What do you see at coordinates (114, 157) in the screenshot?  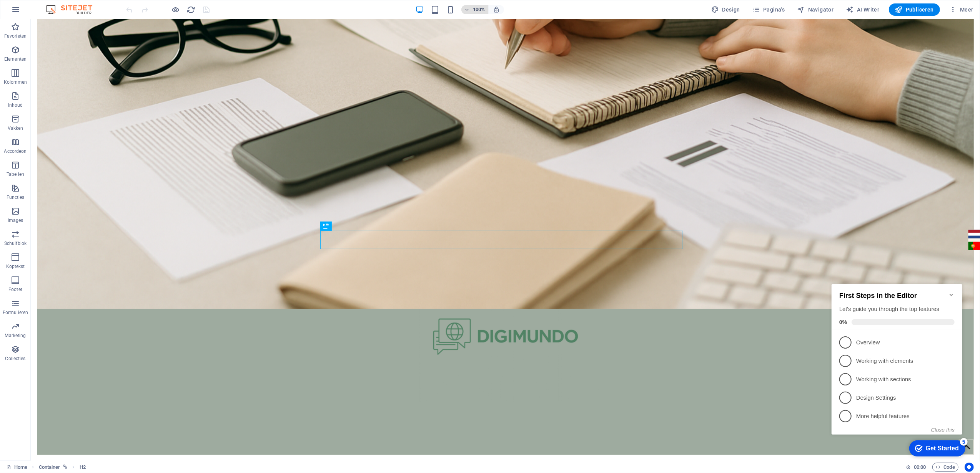 I see `button: Close this` at bounding box center [114, 157].